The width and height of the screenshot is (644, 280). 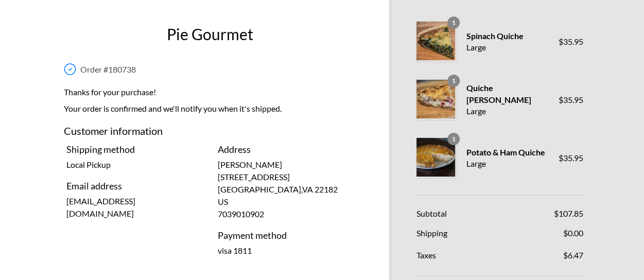 I want to click on h1: Pie Gourmet, so click(x=210, y=34).